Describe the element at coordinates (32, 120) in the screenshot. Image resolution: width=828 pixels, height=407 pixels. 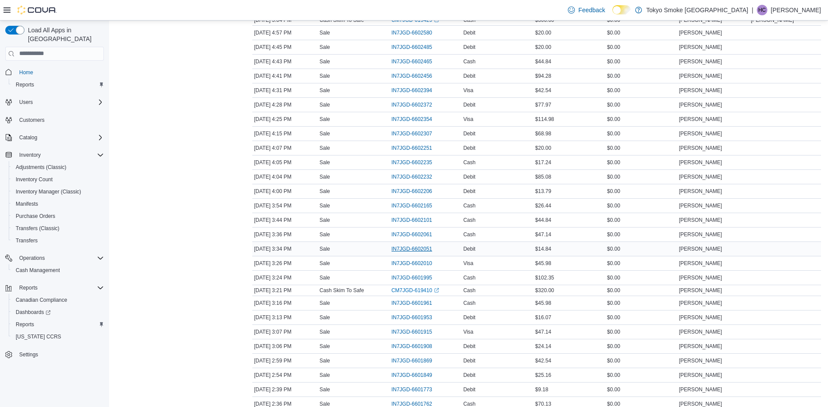
I see `span: Customers` at that location.